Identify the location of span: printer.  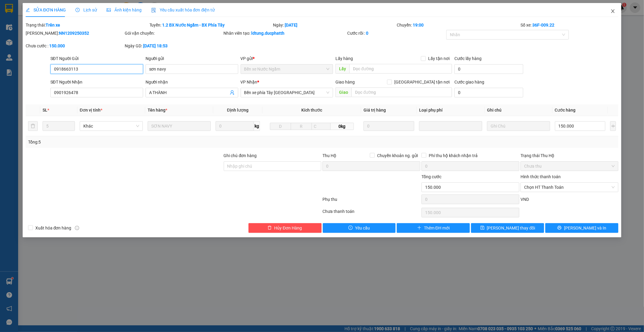
(560, 228).